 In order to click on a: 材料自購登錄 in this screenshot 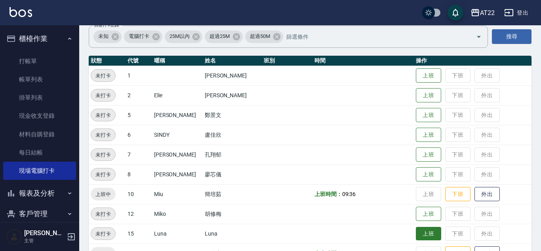, I will do `click(40, 135)`.